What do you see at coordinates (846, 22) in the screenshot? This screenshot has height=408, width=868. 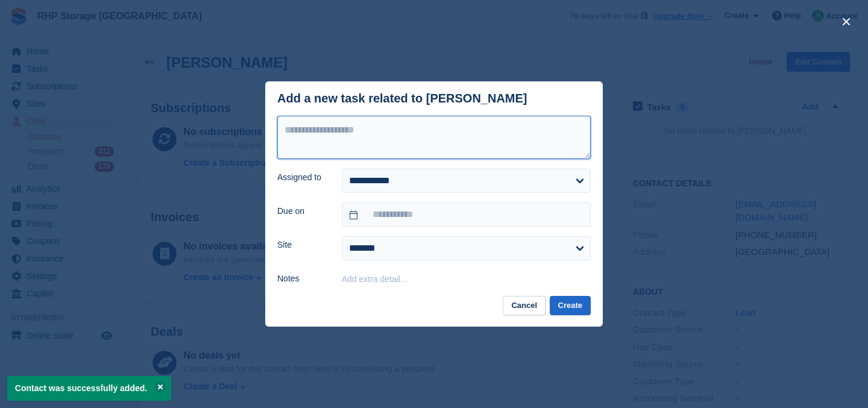 I see `button: close` at bounding box center [846, 22].